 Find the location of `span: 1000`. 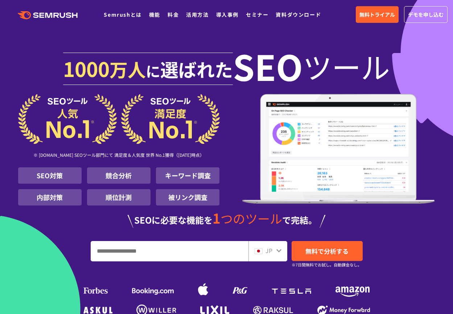

span: 1000 is located at coordinates (86, 68).